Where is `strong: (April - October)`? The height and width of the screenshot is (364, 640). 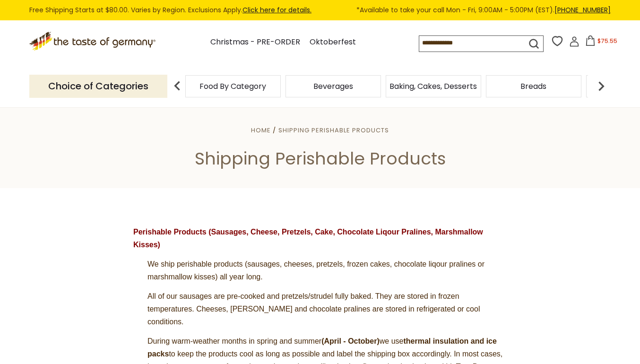
strong: (April - October) is located at coordinates (351, 340).